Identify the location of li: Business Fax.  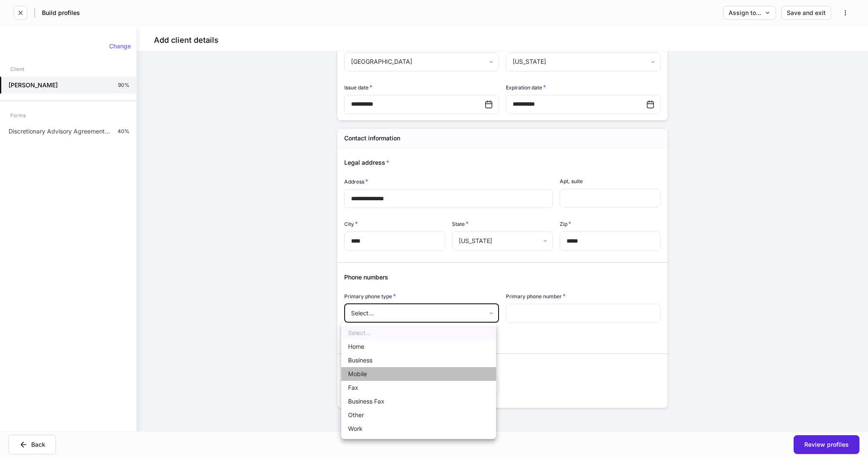
(419, 401).